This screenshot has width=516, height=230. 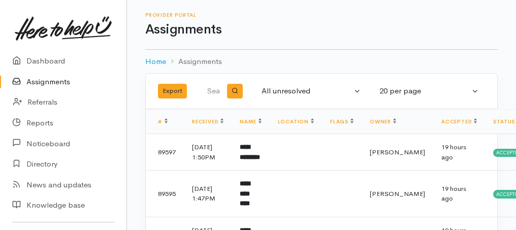 What do you see at coordinates (342, 121) in the screenshot?
I see `a: Flags` at bounding box center [342, 121].